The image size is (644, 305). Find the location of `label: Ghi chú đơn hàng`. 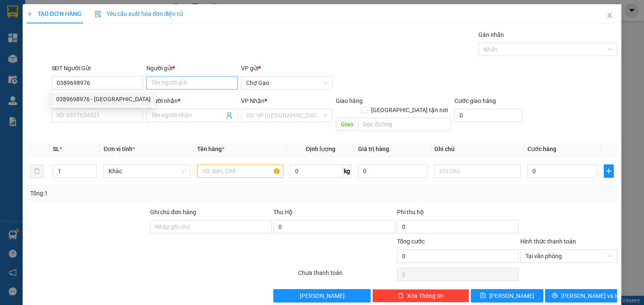

label: Ghi chú đơn hàng is located at coordinates (173, 212).